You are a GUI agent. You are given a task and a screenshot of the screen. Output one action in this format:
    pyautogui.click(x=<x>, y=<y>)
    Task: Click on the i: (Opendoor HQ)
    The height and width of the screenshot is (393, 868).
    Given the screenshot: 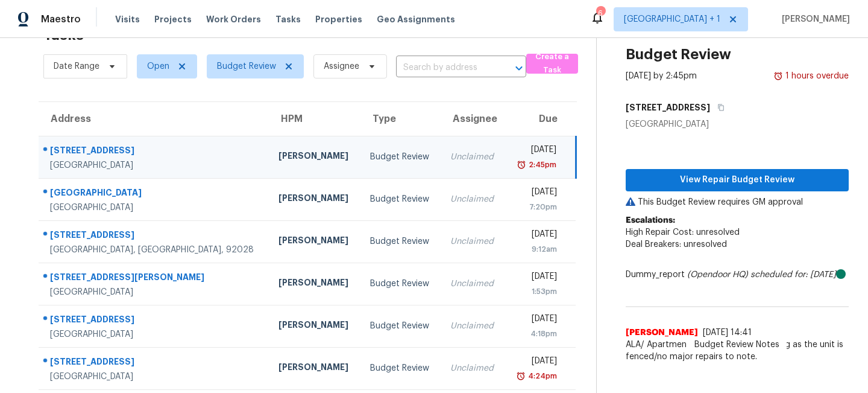 What is the action you would take?
    pyautogui.click(x=717, y=275)
    